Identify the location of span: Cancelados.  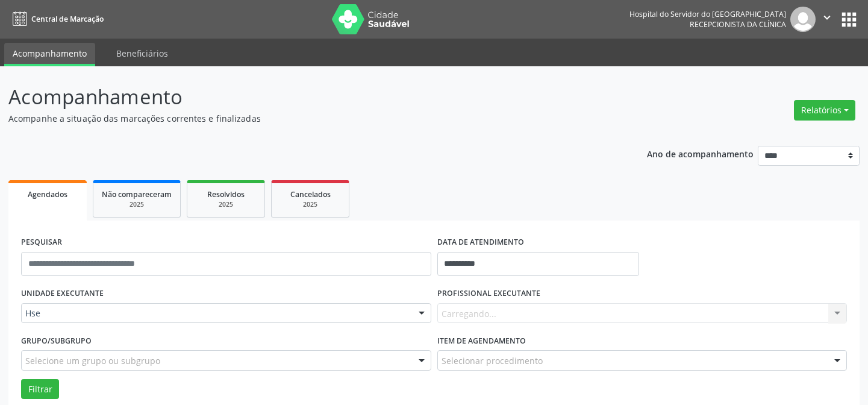
(310, 194).